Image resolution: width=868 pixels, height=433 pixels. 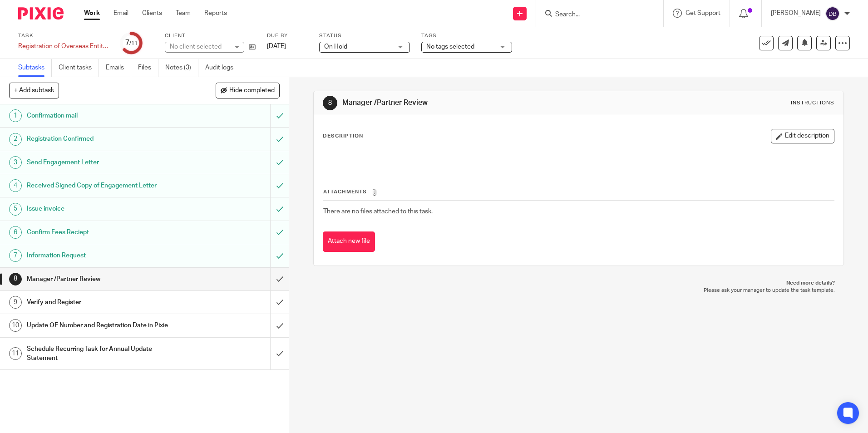 I want to click on img: Pixie, so click(x=41, y=13).